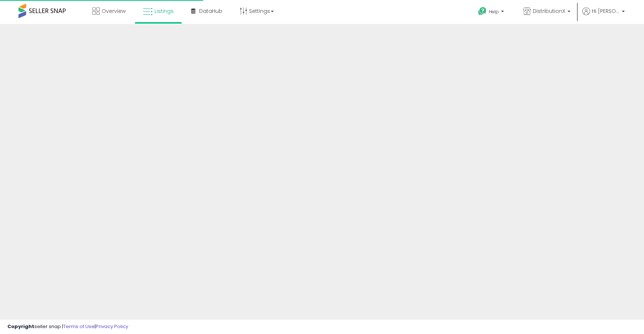 The height and width of the screenshot is (334, 644). What do you see at coordinates (79, 326) in the screenshot?
I see `a: Terms of Use` at bounding box center [79, 326].